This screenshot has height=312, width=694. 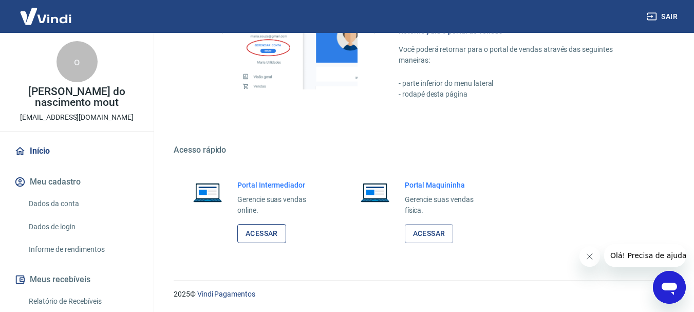 What do you see at coordinates (46, 16) in the screenshot?
I see `img: Vindi` at bounding box center [46, 16].